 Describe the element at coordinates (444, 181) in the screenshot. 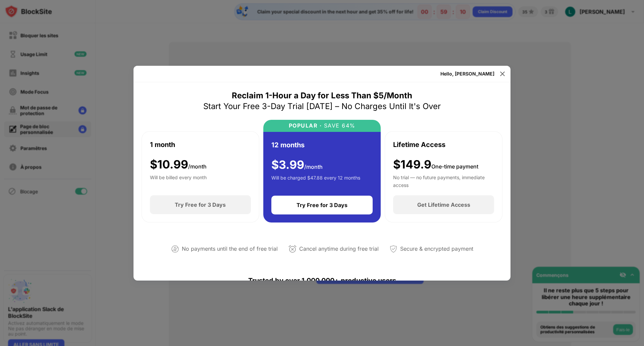

I see `div: No trial — no future payments, immediate access` at that location.